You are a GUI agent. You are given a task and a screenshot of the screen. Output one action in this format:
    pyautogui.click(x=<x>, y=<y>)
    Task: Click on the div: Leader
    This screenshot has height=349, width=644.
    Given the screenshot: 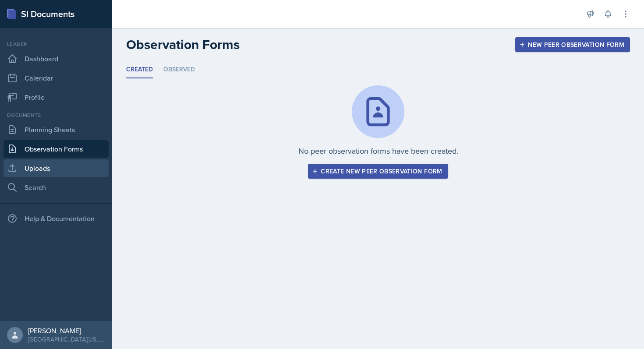 What is the action you would take?
    pyautogui.click(x=56, y=44)
    